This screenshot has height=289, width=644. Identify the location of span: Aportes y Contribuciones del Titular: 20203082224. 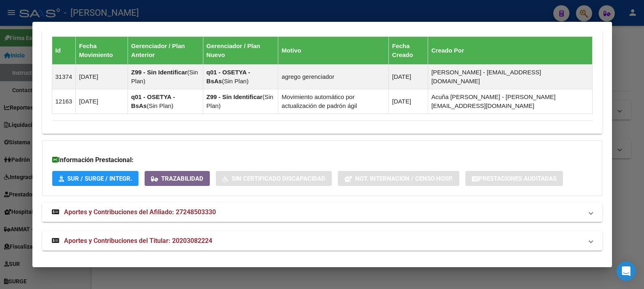
(138, 241).